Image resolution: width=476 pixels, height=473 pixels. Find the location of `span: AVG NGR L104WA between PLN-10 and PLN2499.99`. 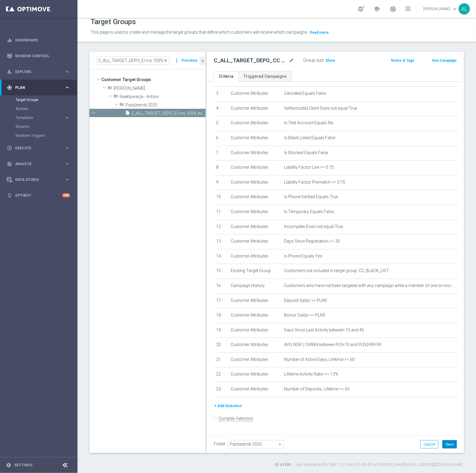

span: AVG NGR L104WA between PLN-10 and PLN2499.99 is located at coordinates (333, 344).